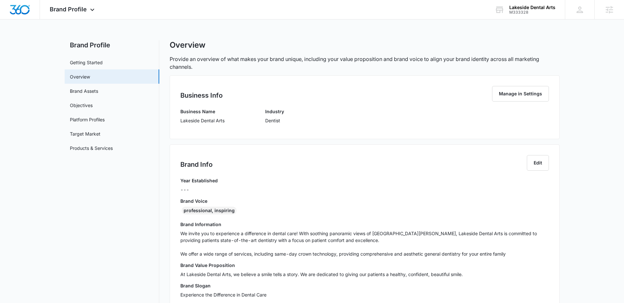 This screenshot has width=624, height=303. I want to click on h3: Brand Slogan, so click(364, 286).